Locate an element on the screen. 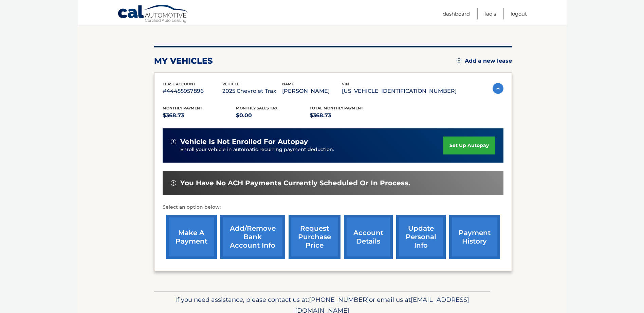 The image size is (644, 313). a: update personal info is located at coordinates (420, 237).